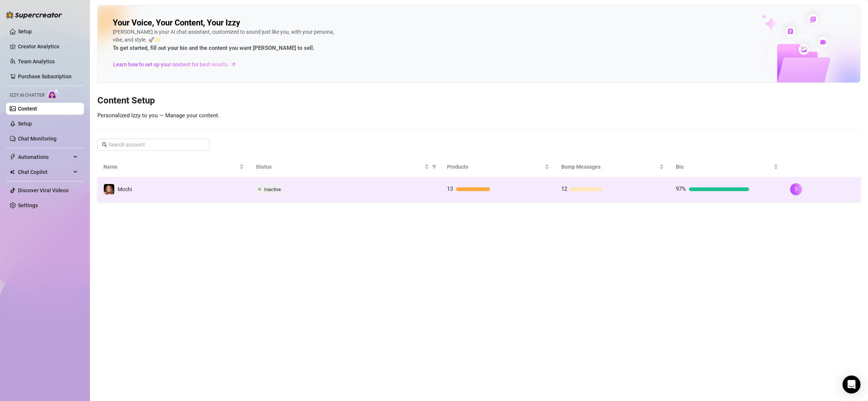  What do you see at coordinates (613, 167) in the screenshot?
I see `th: Bump Messages` at bounding box center [613, 167].